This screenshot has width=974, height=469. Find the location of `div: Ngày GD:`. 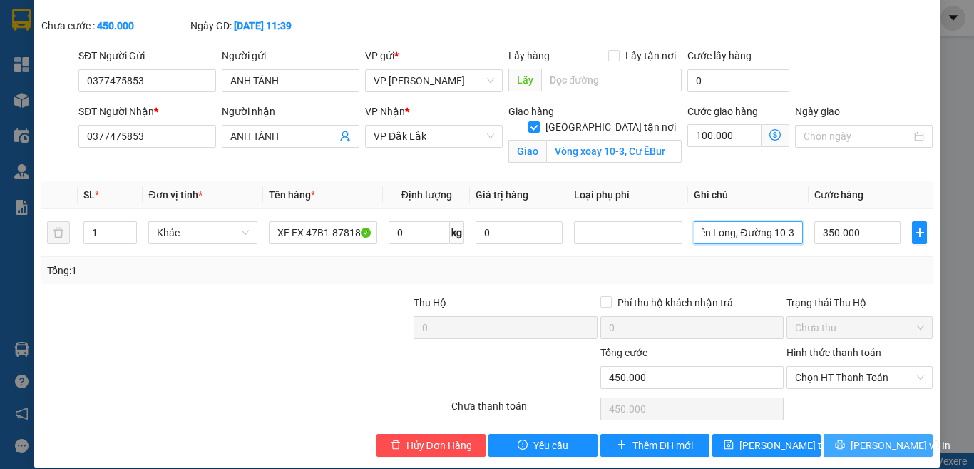

div: Ngày GD: is located at coordinates (263, 26).